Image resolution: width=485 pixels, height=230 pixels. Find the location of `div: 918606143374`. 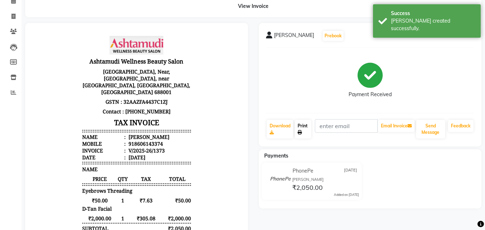

div: 918606143374 is located at coordinates (113, 113).